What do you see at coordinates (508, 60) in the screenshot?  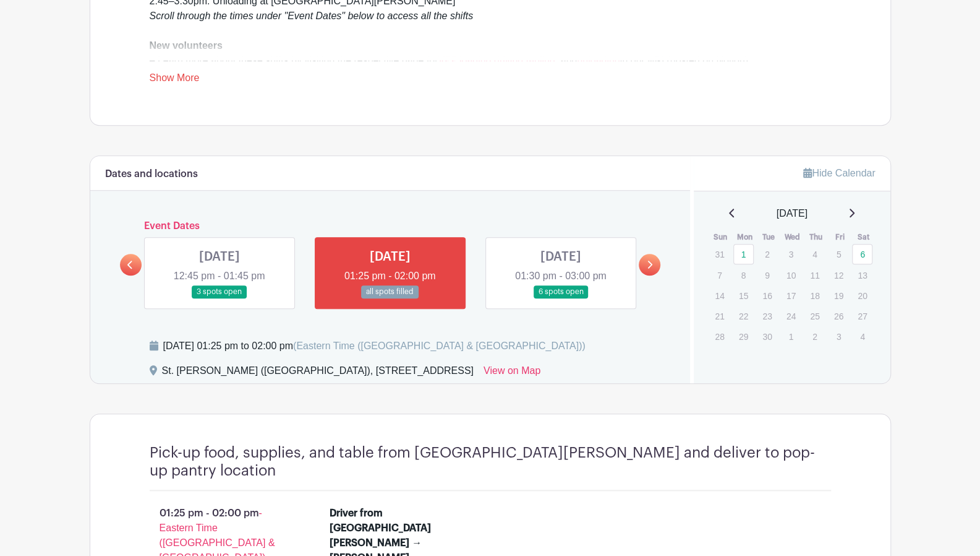 I see `a: driving` at bounding box center [508, 60].